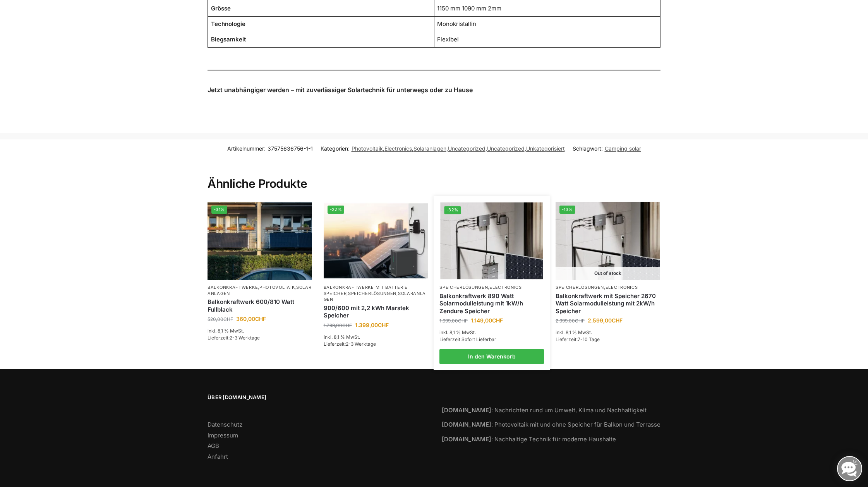 This screenshot has width=868, height=487. I want to click on span: Artikelnummer:, so click(270, 148).